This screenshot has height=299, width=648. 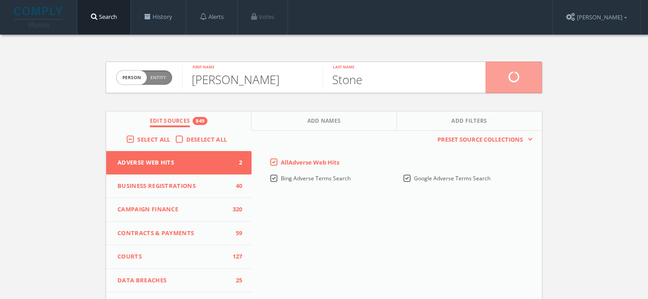 I want to click on button: Edit Sources849, so click(x=179, y=121).